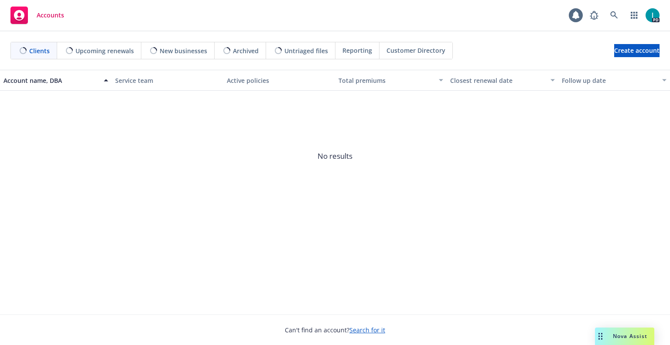 This screenshot has width=670, height=345. I want to click on div: Drag to move, so click(600, 336).